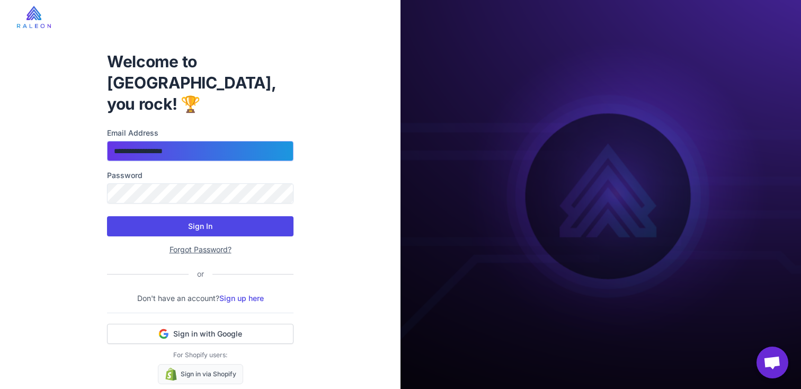 This screenshot has width=801, height=389. Describe the element at coordinates (772, 362) in the screenshot. I see `a: Open chat` at that location.